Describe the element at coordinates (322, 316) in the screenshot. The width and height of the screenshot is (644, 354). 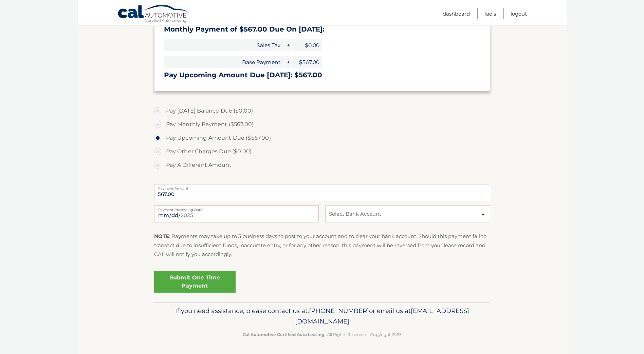
I see `p: If you need assistance, please contact us at: or email us at` at that location.